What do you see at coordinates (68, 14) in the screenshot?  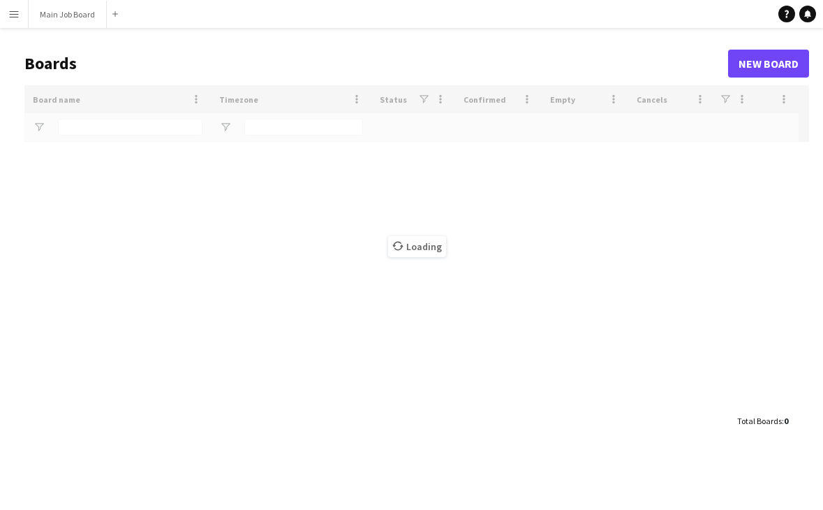 I see `button: Main Job Board` at bounding box center [68, 14].